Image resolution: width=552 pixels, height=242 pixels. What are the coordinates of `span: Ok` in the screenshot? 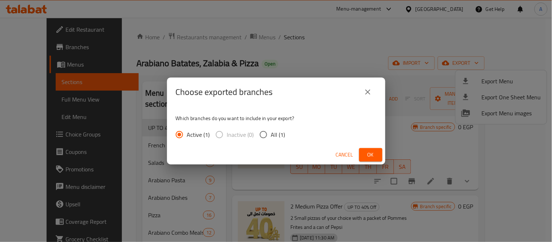 It's located at (371, 155).